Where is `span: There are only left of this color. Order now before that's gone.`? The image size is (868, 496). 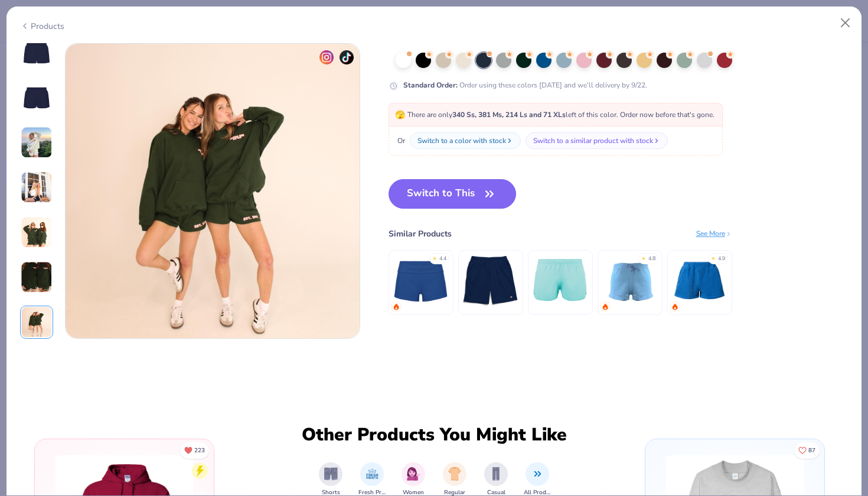
span: There are only left of this color. Order now before that's gone. is located at coordinates (555, 115).